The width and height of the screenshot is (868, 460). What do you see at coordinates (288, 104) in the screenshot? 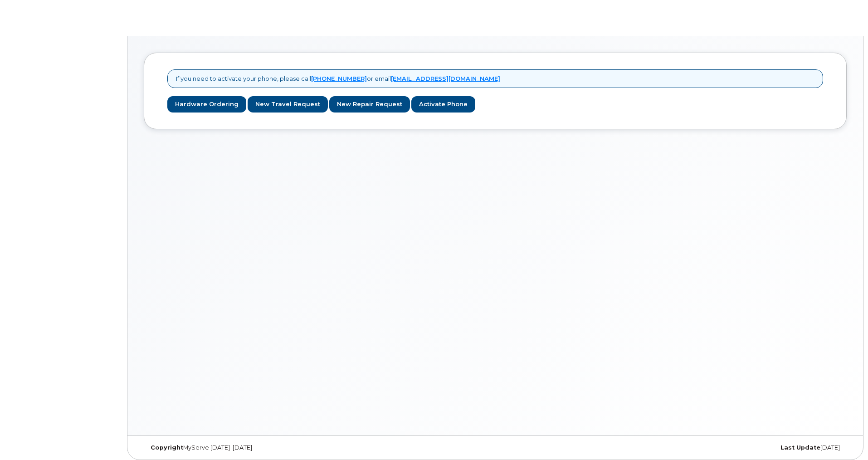
I see `a: New Travel Request` at bounding box center [288, 104].